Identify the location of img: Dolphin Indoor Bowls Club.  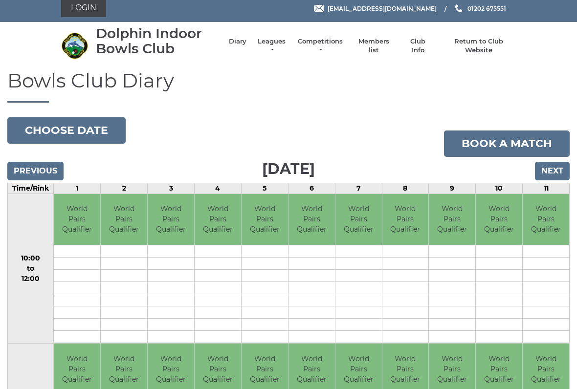
(74, 45).